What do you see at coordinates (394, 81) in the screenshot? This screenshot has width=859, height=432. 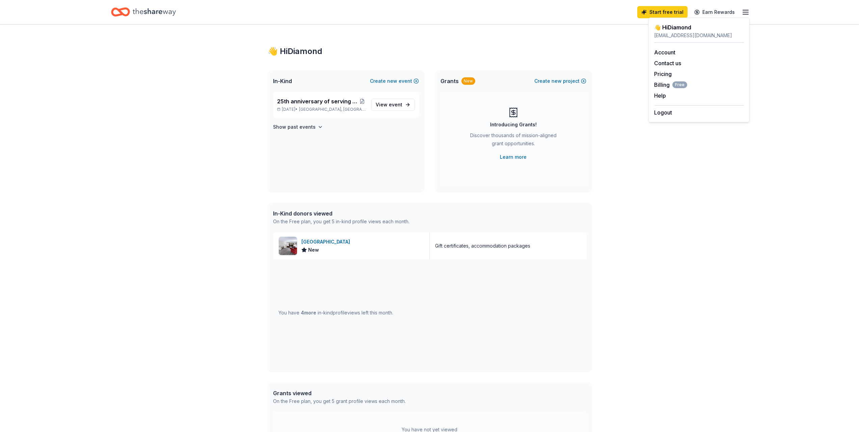 I see `button: Createnewevent` at bounding box center [394, 81].